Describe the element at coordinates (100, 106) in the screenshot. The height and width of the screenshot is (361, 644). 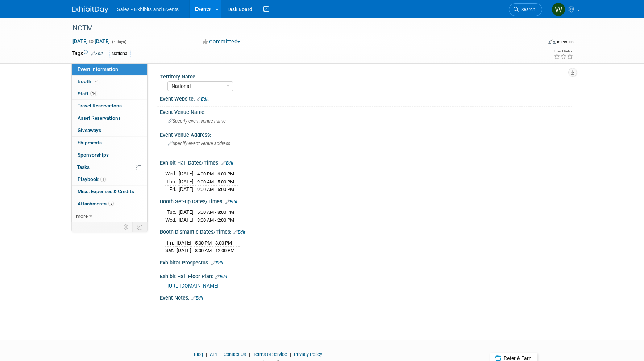
I see `span: Travel Reservations` at that location.